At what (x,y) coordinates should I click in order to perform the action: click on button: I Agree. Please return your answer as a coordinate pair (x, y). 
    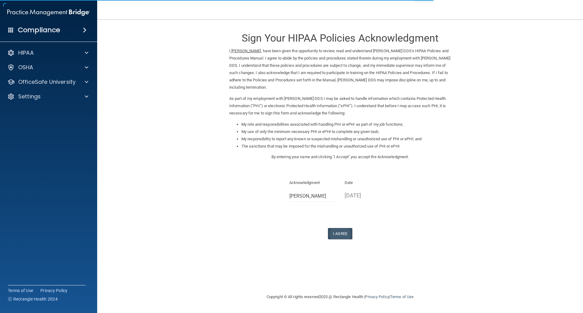
    Looking at the image, I should click on (340, 233).